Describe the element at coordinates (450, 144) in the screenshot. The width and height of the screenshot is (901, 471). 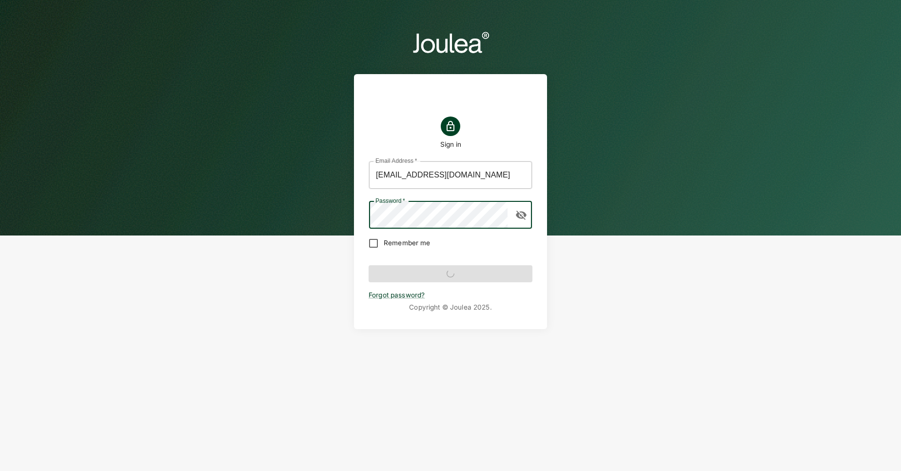
I see `h1: Sign in` at that location.